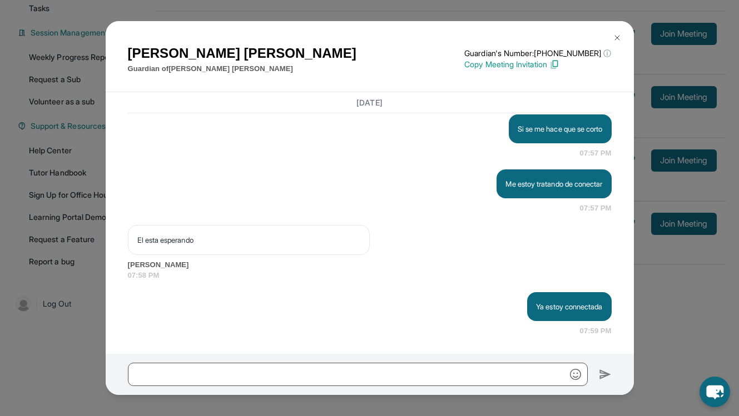 This screenshot has width=739, height=416. What do you see at coordinates (605, 375) in the screenshot?
I see `img: Send icon` at bounding box center [605, 375].